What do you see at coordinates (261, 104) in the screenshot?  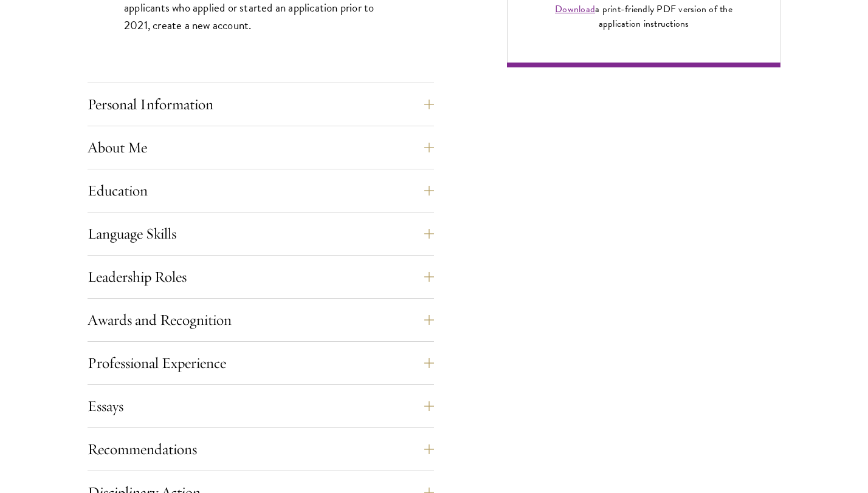 I see `button: Personal Information` at bounding box center [261, 104].